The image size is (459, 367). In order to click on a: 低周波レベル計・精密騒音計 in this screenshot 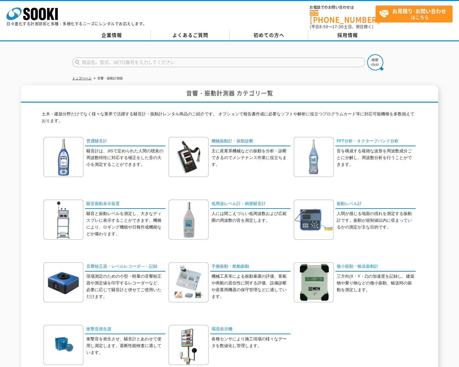, I will do `click(251, 204)`.